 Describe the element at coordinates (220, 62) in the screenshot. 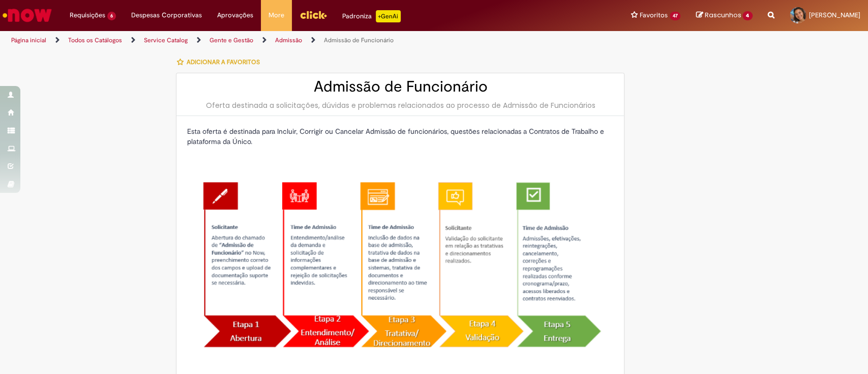

I see `button: Adicionar a Favoritos` at that location.